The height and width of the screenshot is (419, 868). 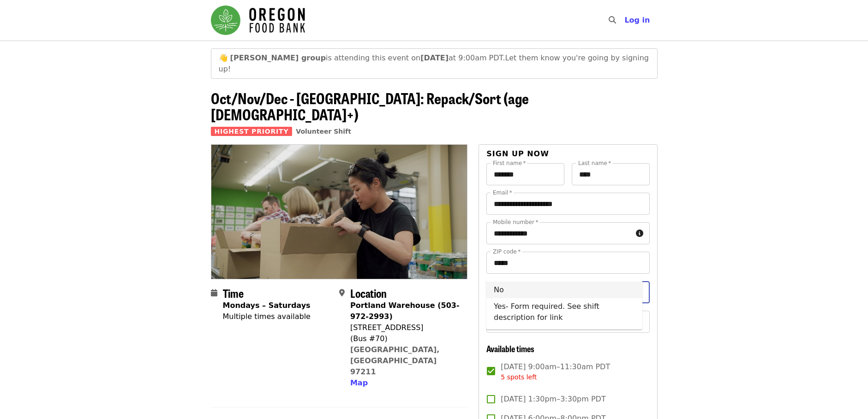 What do you see at coordinates (518, 154) in the screenshot?
I see `span: Sign up now` at bounding box center [518, 154].